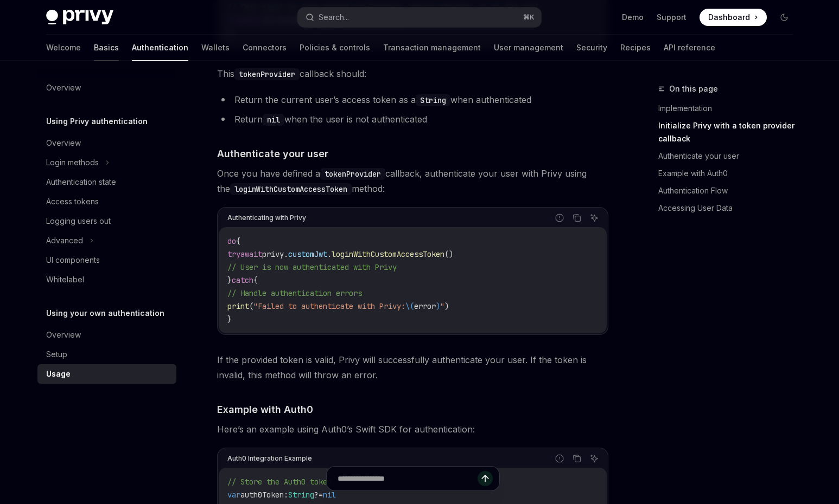 The width and height of the screenshot is (839, 504). What do you see at coordinates (266, 218) in the screenshot?
I see `div: Authenticating with Privy` at bounding box center [266, 218].